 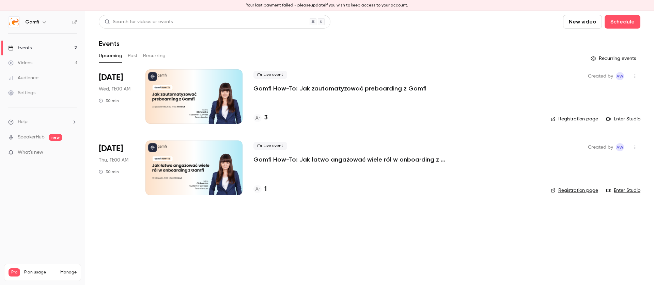 I want to click on button: Past, so click(x=133, y=56).